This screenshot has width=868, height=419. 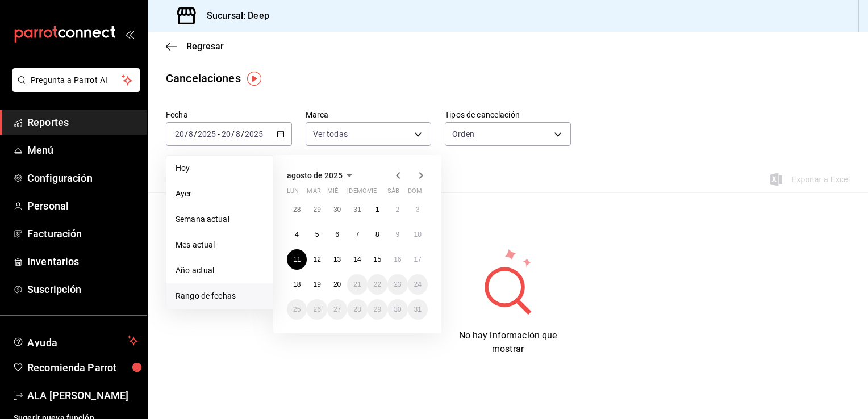 What do you see at coordinates (82, 122) in the screenshot?
I see `span: Reportes` at bounding box center [82, 122].